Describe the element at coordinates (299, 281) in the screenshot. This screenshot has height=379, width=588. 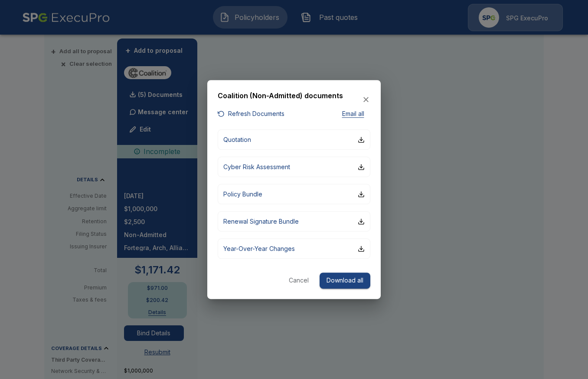
I see `button: Cancel` at that location.